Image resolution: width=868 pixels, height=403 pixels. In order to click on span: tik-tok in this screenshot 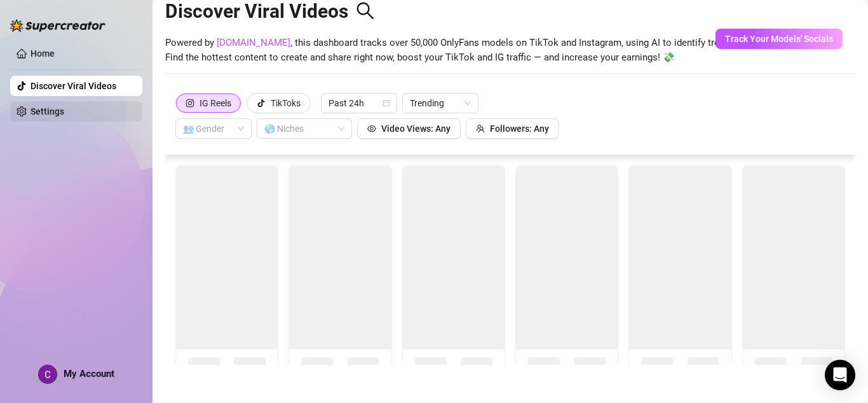, I will do `click(261, 103)`.